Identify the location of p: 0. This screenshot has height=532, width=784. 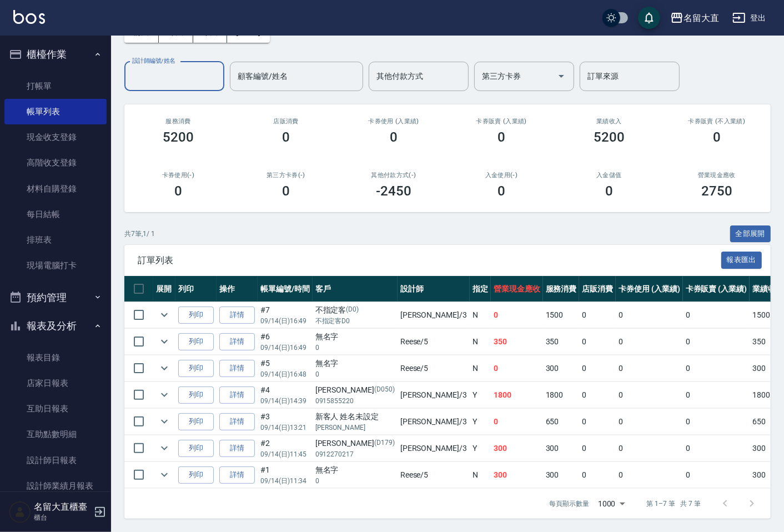
(355, 347).